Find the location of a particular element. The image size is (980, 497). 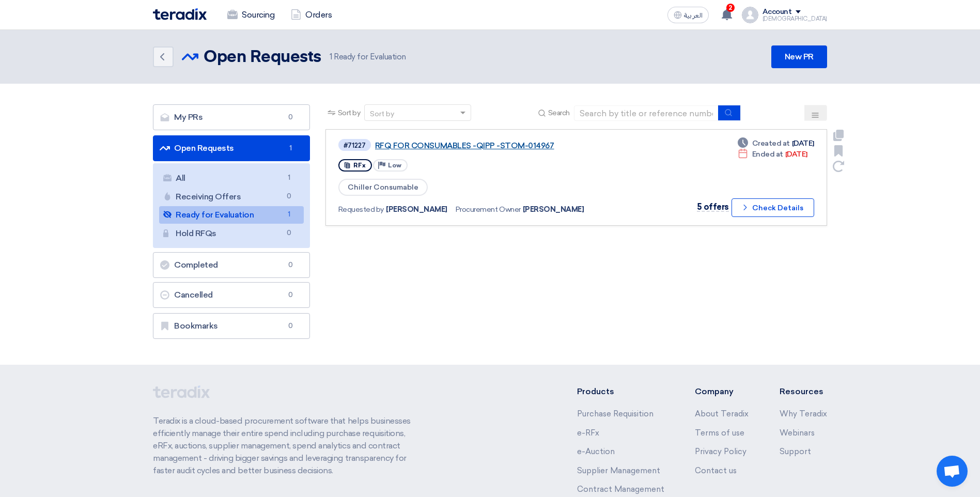

a: Sourcing is located at coordinates (251, 15).